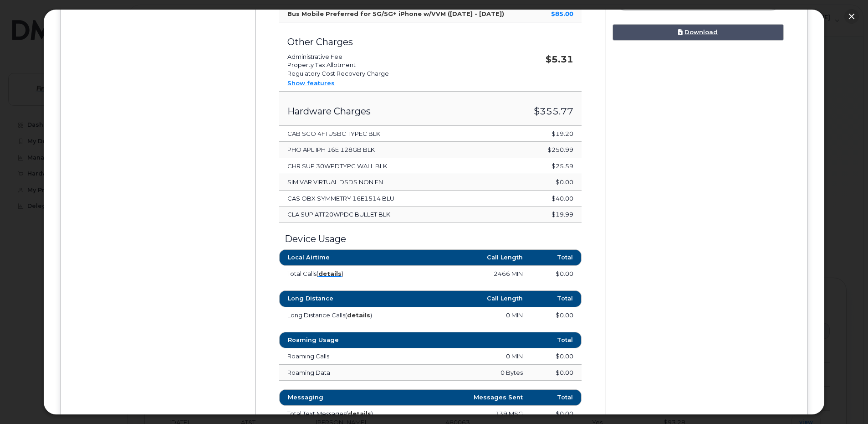 The image size is (868, 424). Describe the element at coordinates (342, 356) in the screenshot. I see `td: Roaming Calls` at that location.